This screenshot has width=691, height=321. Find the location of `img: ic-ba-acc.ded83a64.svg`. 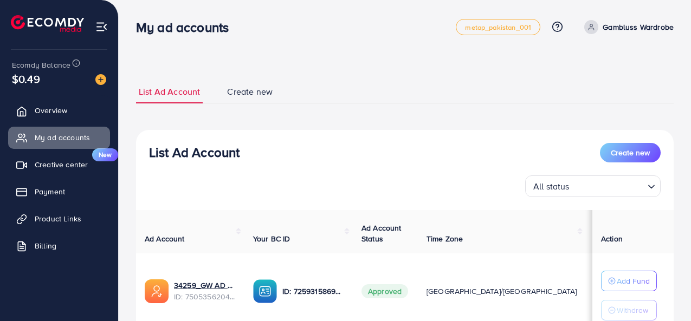

img: ic-ba-acc.ded83a64.svg is located at coordinates (265, 291).